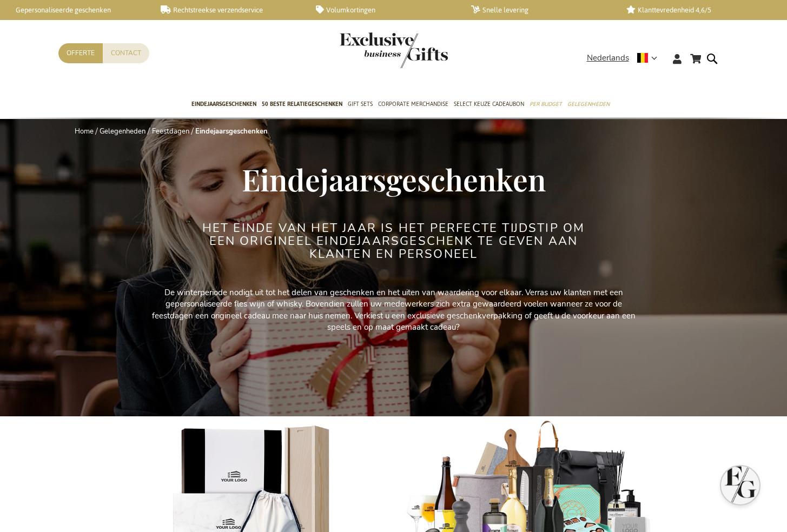  Describe the element at coordinates (545, 105) in the screenshot. I see `a: Per Budget` at that location.